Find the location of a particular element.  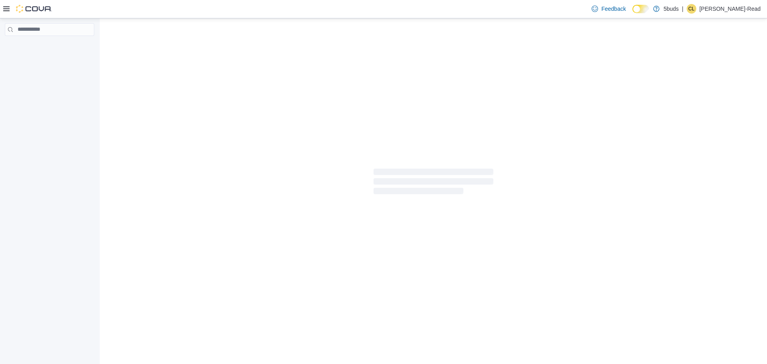

div: Casey Long-Read is located at coordinates (691, 9).